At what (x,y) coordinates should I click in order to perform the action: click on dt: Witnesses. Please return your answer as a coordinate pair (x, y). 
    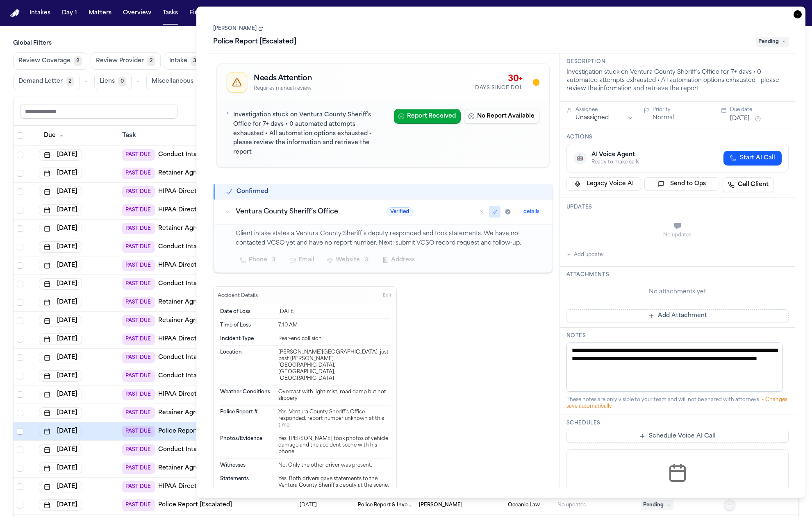
    Looking at the image, I should click on (247, 465).